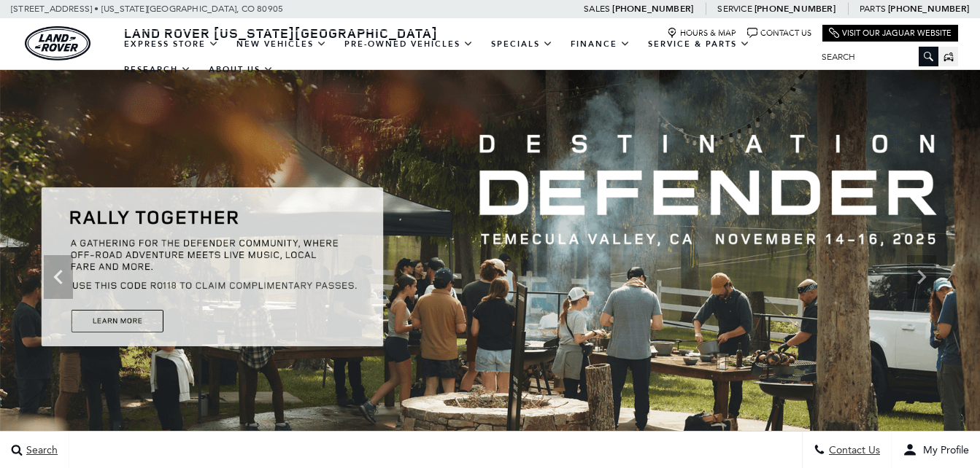  Describe the element at coordinates (852, 450) in the screenshot. I see `span: Contact Us` at that location.